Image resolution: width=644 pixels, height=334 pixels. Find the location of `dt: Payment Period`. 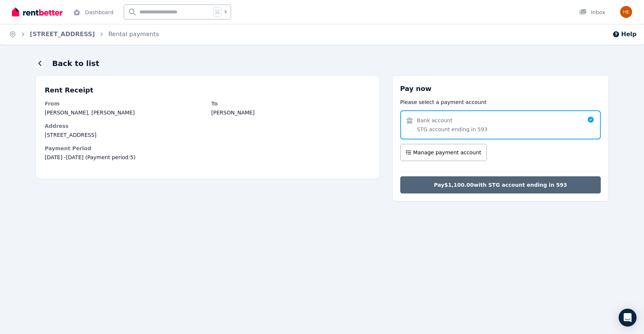

dt: Payment Period is located at coordinates (207, 148).